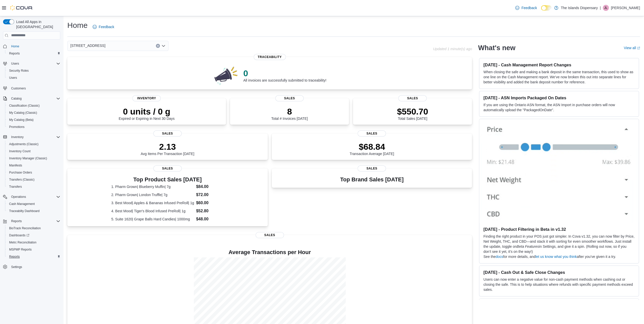 The image size is (644, 324). I want to click on div: Jillian Lehman, so click(605, 8).